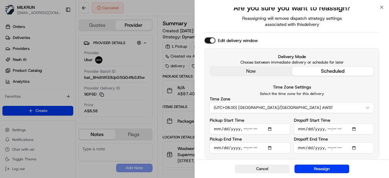 The height and width of the screenshot is (178, 389). What do you see at coordinates (262, 169) in the screenshot?
I see `button: Cancel` at bounding box center [262, 169].